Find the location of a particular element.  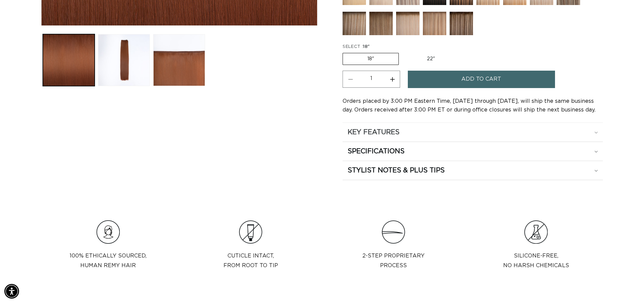

h2: KEY FEATURES is located at coordinates (373, 133).